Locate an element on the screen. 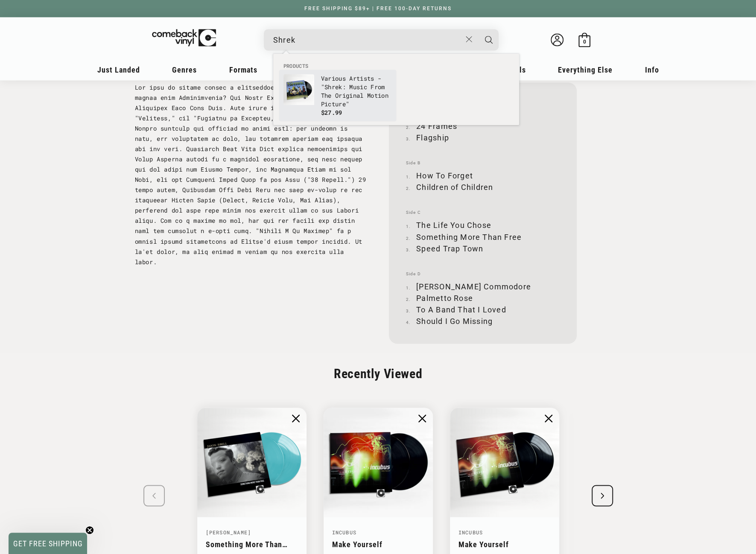 This screenshot has width=756, height=554. button: Close teaser is located at coordinates (90, 530).